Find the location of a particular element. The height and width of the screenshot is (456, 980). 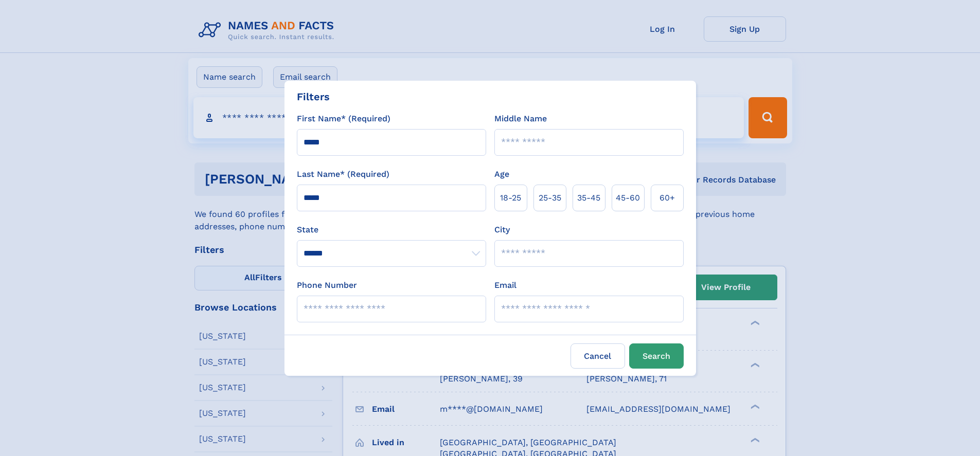

label: First Name* (Required) is located at coordinates (344, 119).